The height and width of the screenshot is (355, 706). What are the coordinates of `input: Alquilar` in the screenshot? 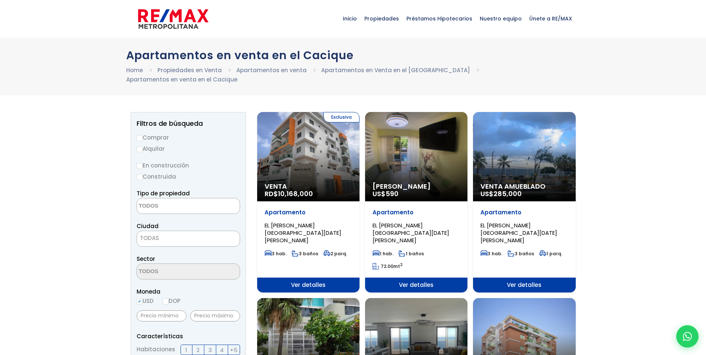 It's located at (140, 149).